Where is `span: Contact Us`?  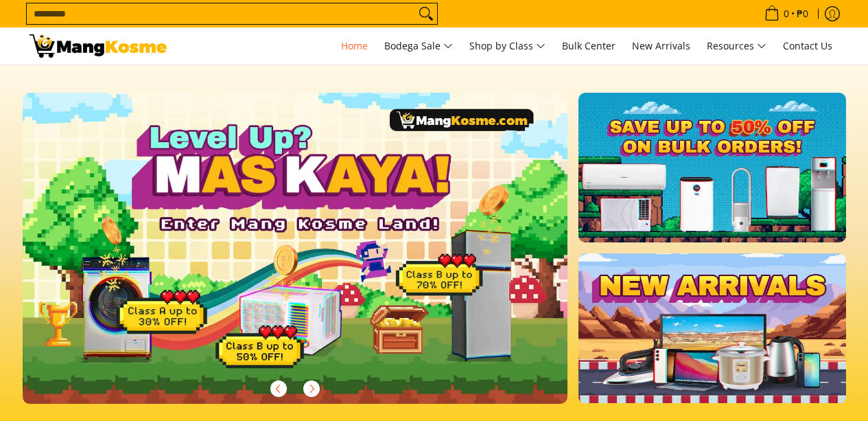 span: Contact Us is located at coordinates (807, 45).